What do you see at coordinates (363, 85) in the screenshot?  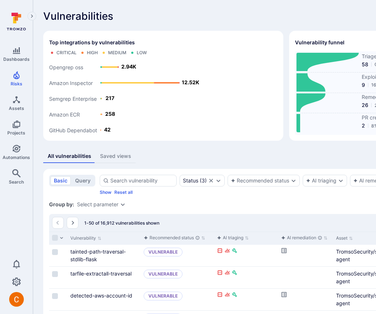 I see `span: 9` at bounding box center [363, 85].